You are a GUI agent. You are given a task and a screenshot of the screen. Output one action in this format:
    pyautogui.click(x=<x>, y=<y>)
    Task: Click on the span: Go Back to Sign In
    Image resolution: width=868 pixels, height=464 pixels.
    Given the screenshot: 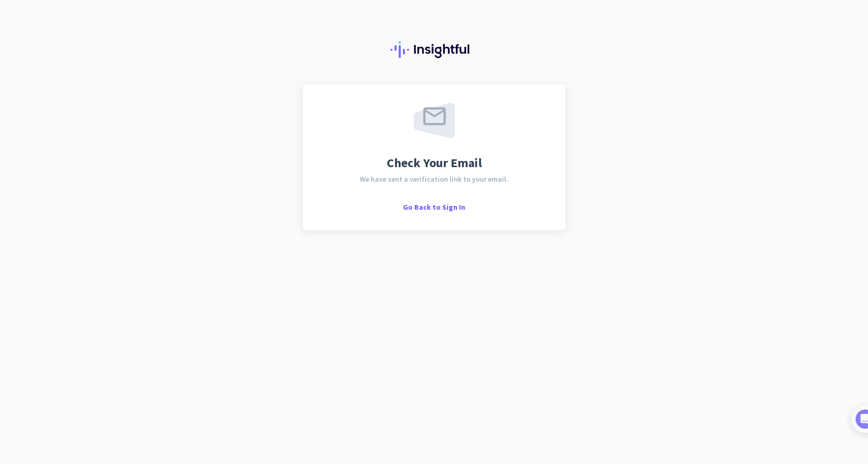 What is the action you would take?
    pyautogui.click(x=434, y=207)
    